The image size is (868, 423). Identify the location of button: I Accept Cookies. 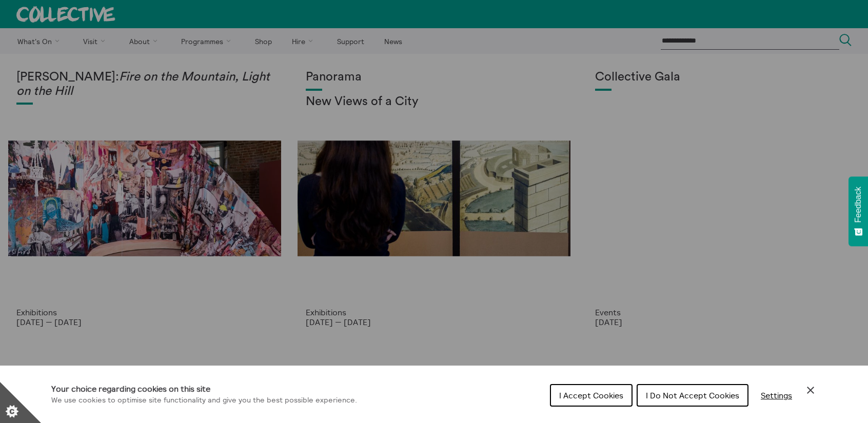
(591, 396).